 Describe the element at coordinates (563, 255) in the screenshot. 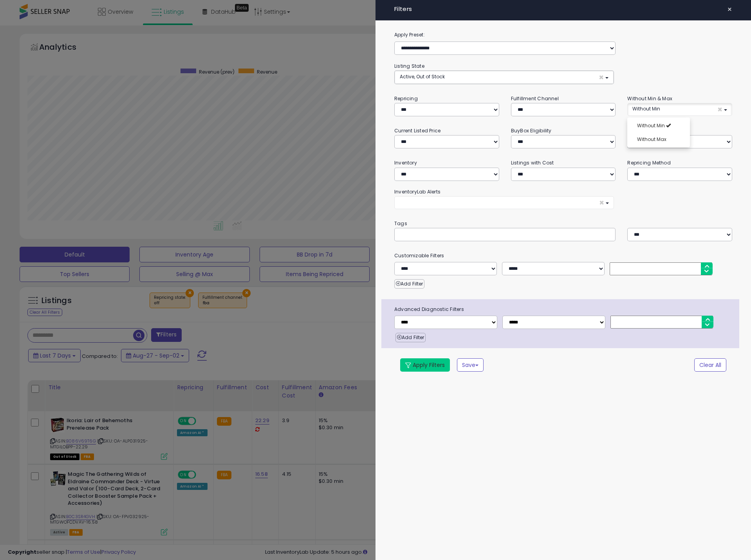

I see `small: Customizable Filters` at that location.